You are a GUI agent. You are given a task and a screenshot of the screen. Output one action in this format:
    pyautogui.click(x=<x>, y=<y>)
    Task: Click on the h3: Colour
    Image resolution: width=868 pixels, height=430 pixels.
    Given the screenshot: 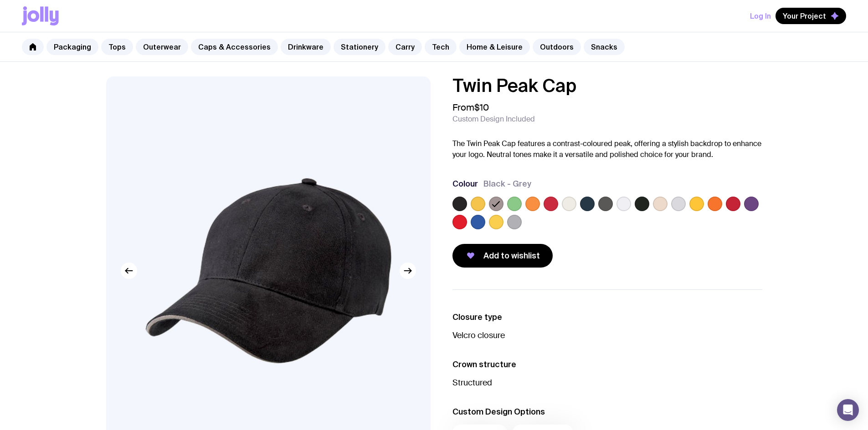 What is the action you would take?
    pyautogui.click(x=465, y=184)
    